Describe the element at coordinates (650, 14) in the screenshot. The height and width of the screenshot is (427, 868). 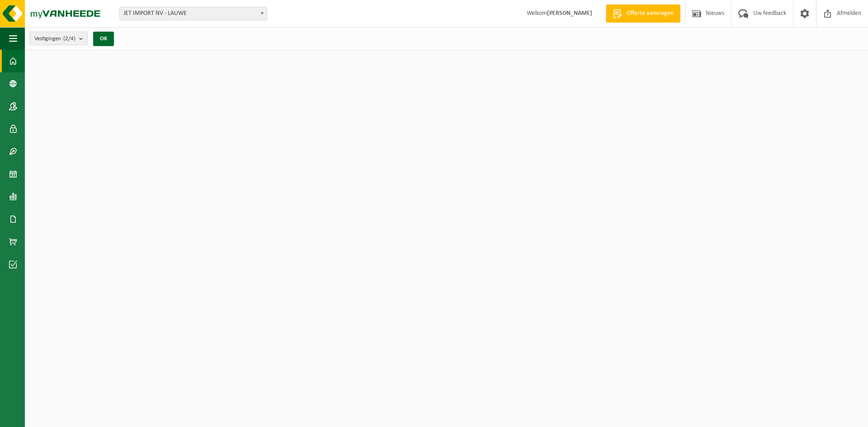
I see `span: Offerte aanvragen` at that location.